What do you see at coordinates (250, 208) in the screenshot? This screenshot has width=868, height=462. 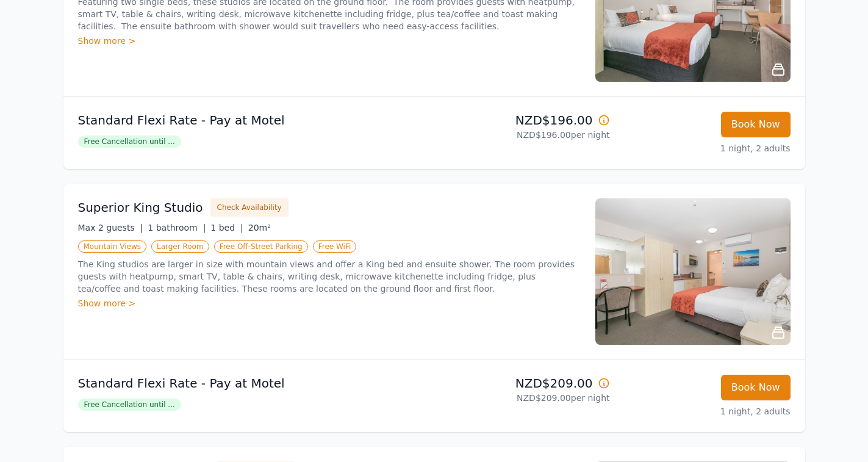 I see `button: Check Availability` at bounding box center [250, 208].